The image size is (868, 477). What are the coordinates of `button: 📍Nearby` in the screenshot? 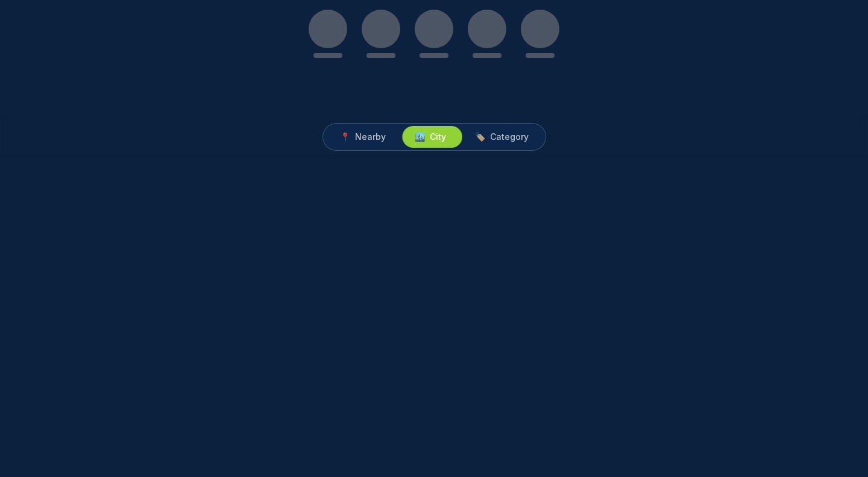 It's located at (363, 137).